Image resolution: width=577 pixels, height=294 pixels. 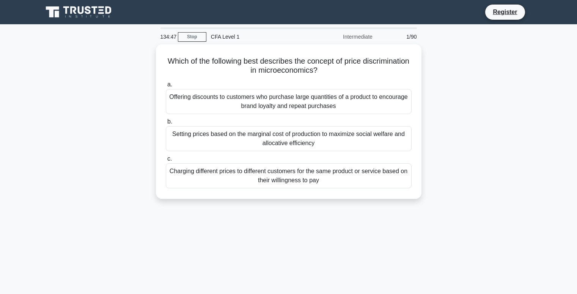 I want to click on div: CFA Level 1, so click(x=258, y=37).